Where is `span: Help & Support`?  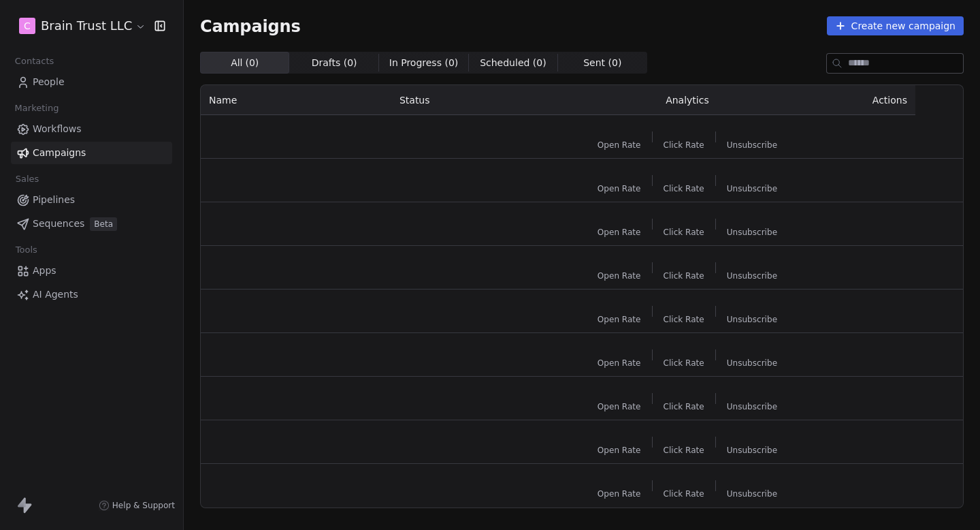
span: Help & Support is located at coordinates (143, 505).